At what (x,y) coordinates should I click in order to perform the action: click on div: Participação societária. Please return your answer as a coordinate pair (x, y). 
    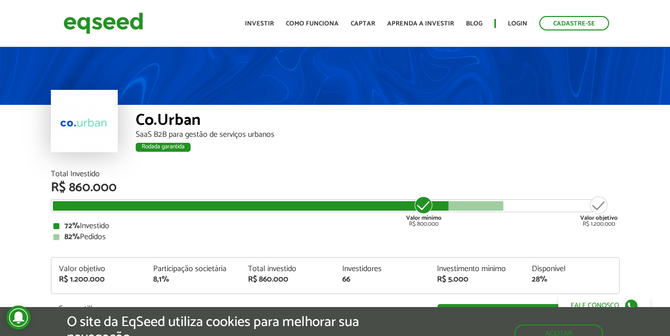
    Looking at the image, I should click on (193, 269).